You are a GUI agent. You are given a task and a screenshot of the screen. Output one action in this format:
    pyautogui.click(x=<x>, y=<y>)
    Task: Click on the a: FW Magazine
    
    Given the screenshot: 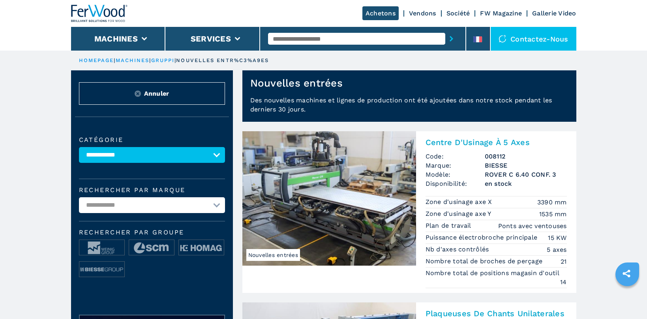 What is the action you would take?
    pyautogui.click(x=501, y=13)
    